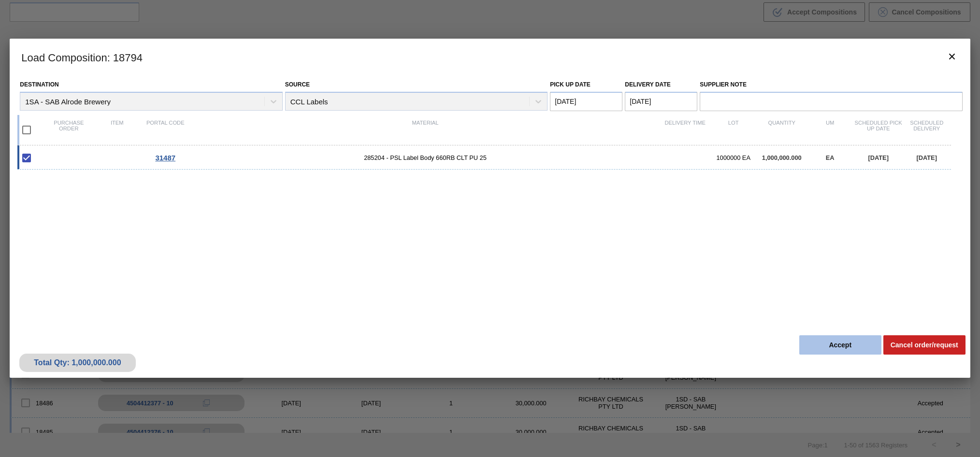 Image resolution: width=980 pixels, height=457 pixels. What do you see at coordinates (733, 130) in the screenshot?
I see `div: Lot` at bounding box center [733, 130].